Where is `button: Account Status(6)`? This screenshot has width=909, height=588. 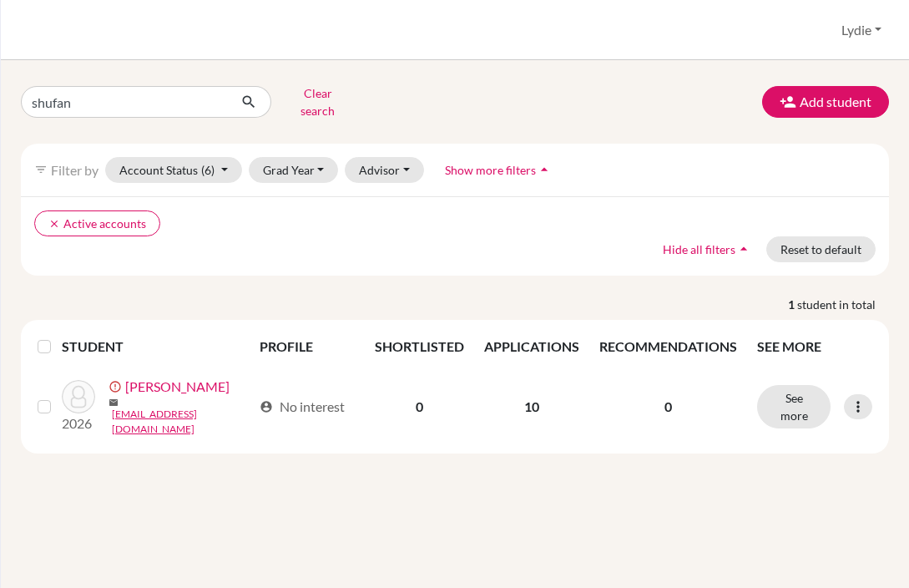 button: Account Status(6) is located at coordinates (174, 170).